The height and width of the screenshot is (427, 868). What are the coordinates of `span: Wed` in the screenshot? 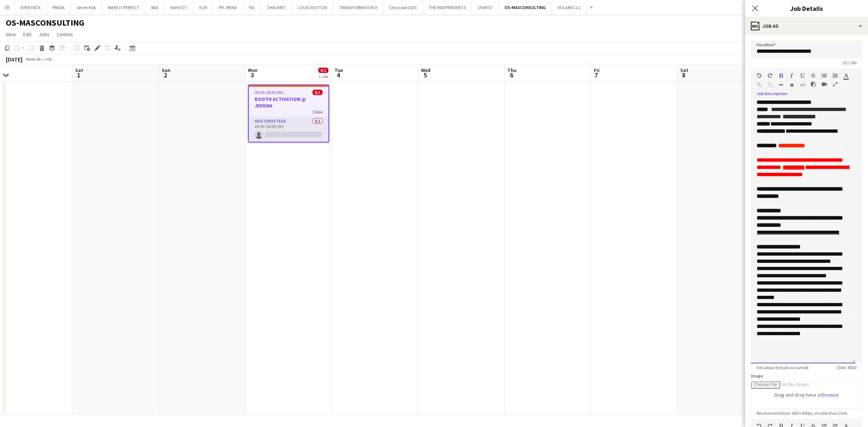 It's located at (426, 70).